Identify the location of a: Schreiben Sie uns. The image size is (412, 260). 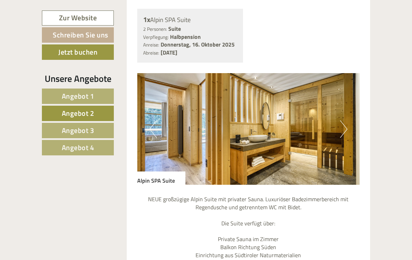
(78, 35).